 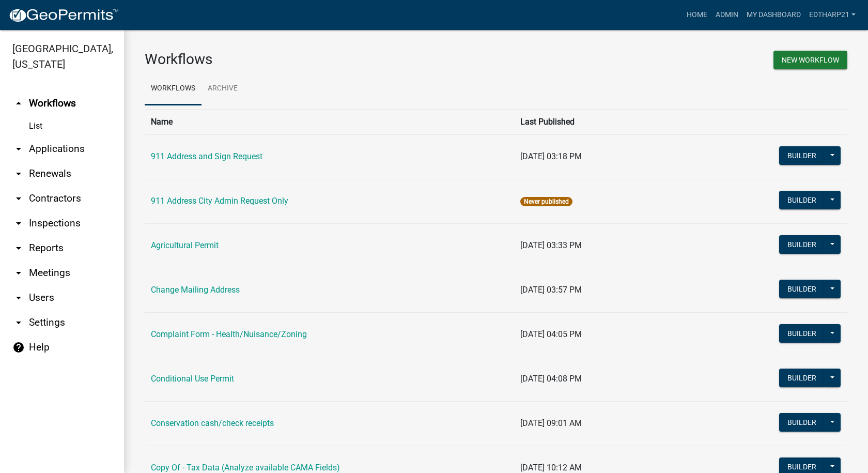 What do you see at coordinates (173, 89) in the screenshot?
I see `a: Workflows` at bounding box center [173, 89].